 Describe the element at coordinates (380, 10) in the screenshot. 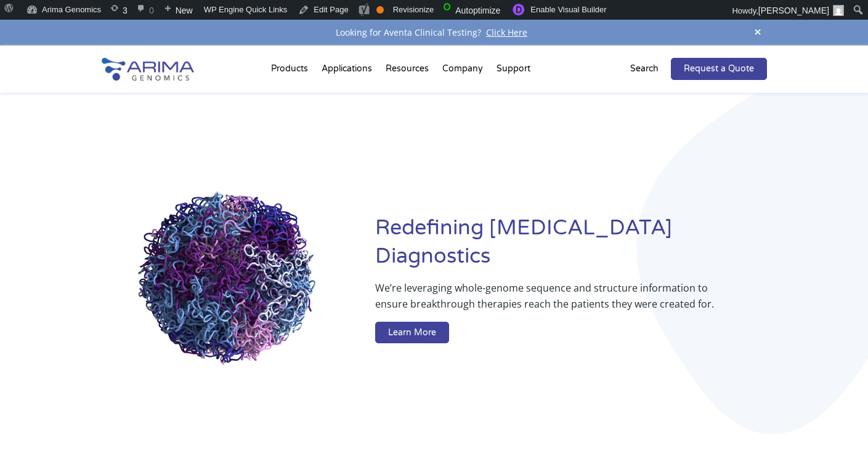

I see `div: OK` at that location.